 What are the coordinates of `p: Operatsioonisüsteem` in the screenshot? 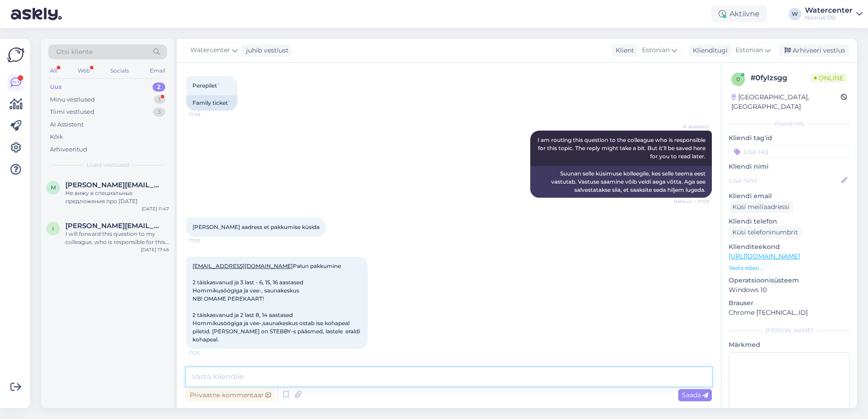 It's located at (790, 280).